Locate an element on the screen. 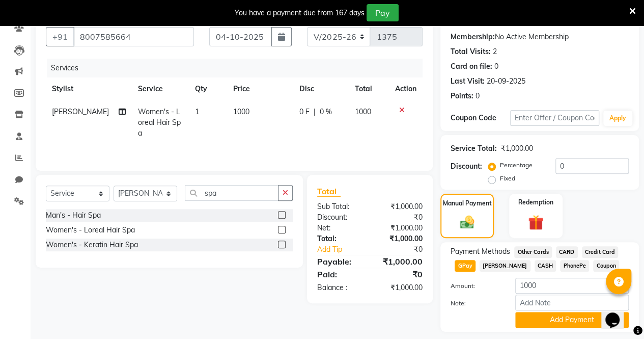  div: 2 is located at coordinates (495, 51).